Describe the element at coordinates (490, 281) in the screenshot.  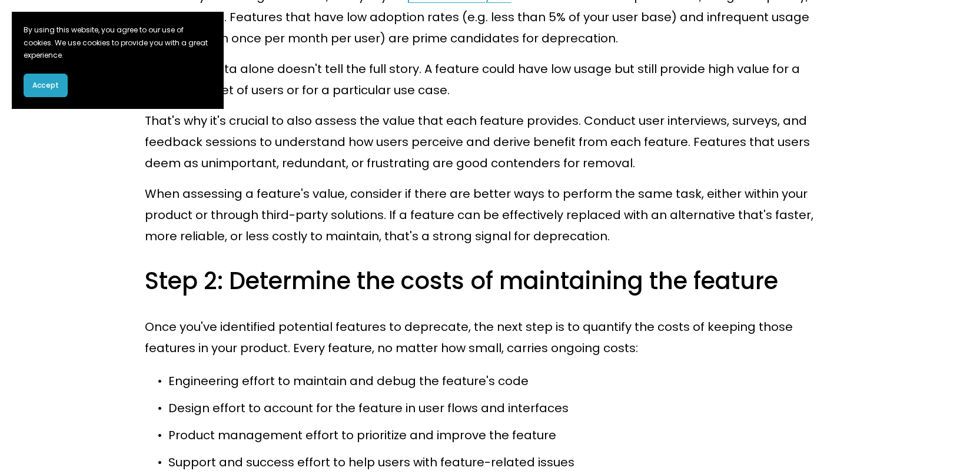
I see `h3: Step 2: Determine the costs of maintaining the feature` at that location.